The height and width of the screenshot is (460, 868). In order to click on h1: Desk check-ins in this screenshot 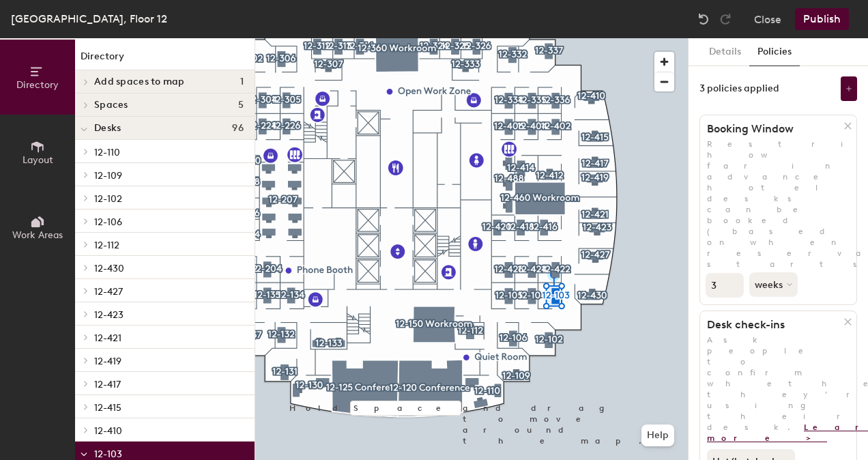, I will do `click(772, 325)`.